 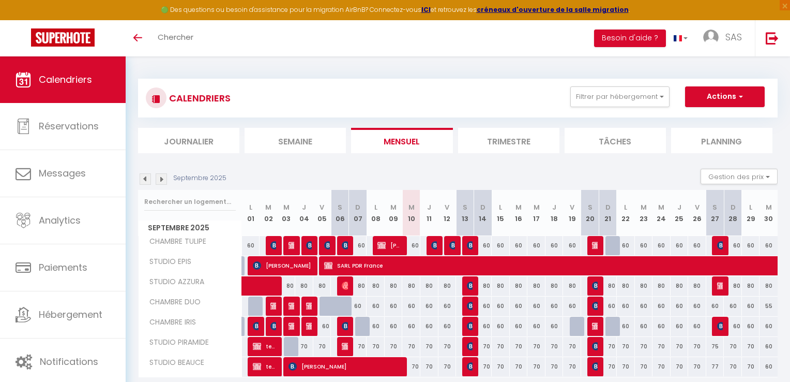 I want to click on span: SAS, so click(x=734, y=37).